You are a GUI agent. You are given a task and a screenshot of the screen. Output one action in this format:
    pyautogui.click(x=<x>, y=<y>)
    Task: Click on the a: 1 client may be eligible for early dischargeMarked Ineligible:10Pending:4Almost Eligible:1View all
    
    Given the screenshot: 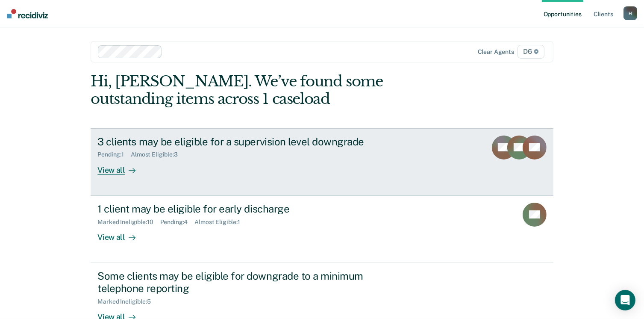 What is the action you would take?
    pyautogui.click(x=322, y=229)
    